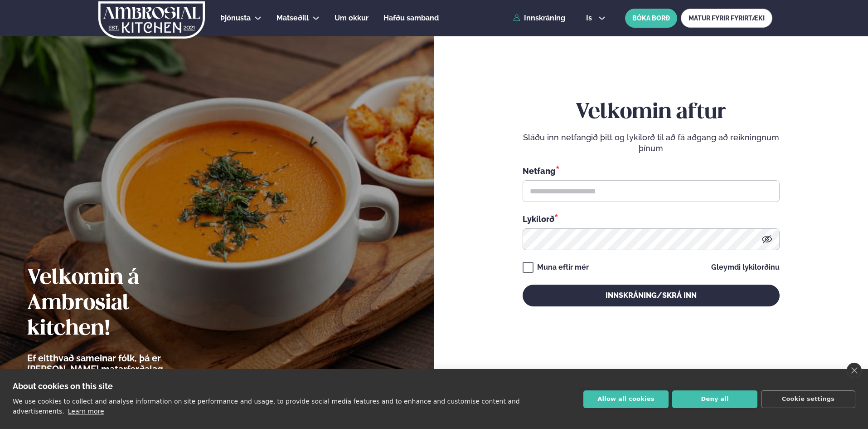 This screenshot has width=868, height=429. I want to click on button: Allow all cookies, so click(626, 399).